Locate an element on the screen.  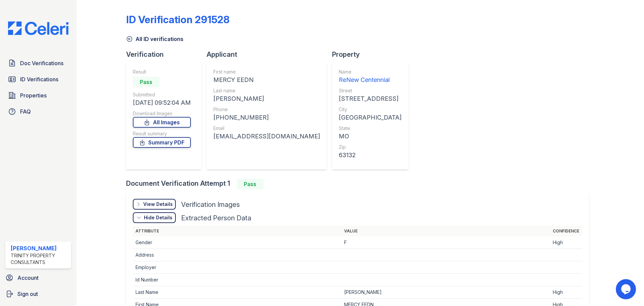
td: Employer is located at coordinates (237, 267).